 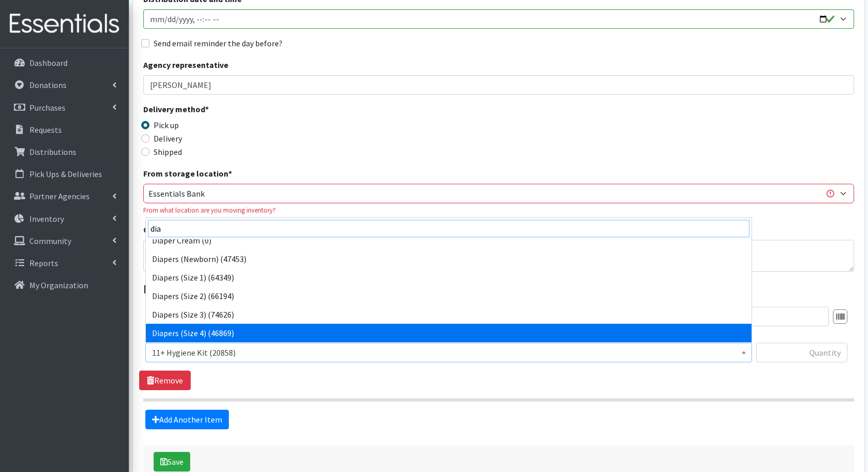 I want to click on p: Purchases, so click(x=48, y=108).